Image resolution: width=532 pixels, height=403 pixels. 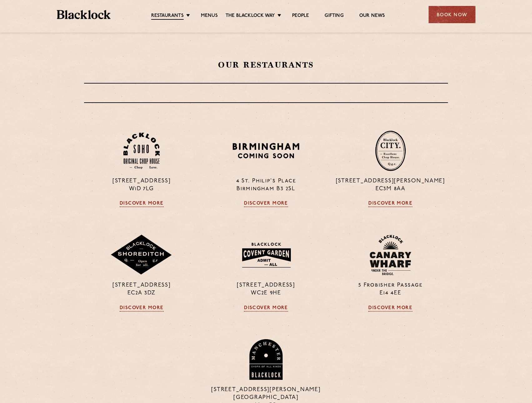 What do you see at coordinates (209, 16) in the screenshot?
I see `a: Menus` at bounding box center [209, 16].